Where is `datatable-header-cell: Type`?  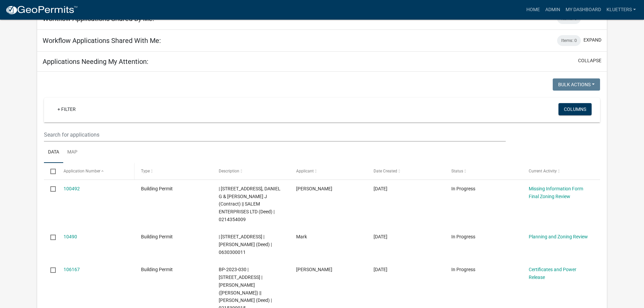 datatable-header-cell: Type is located at coordinates (173, 171).